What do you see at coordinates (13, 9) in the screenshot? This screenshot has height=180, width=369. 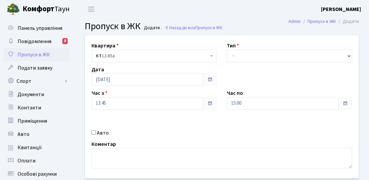 I see `img: logo.png` at bounding box center [13, 9].